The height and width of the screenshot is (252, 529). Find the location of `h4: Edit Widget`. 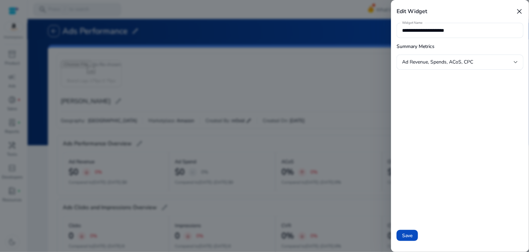

h4: Edit Widget is located at coordinates (412, 11).